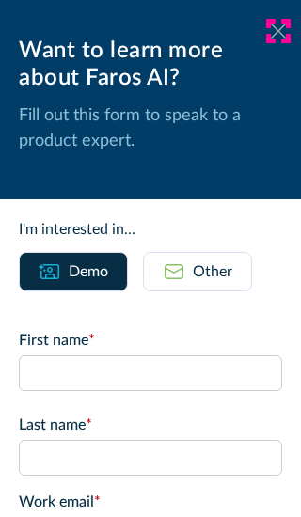  Describe the element at coordinates (150, 502) in the screenshot. I see `label: Work email` at that location.